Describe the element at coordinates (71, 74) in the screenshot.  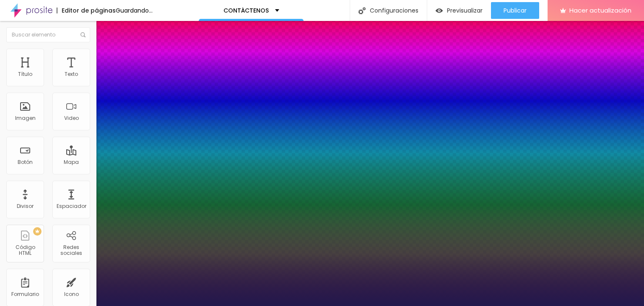
I see `font: Texto` at that location.